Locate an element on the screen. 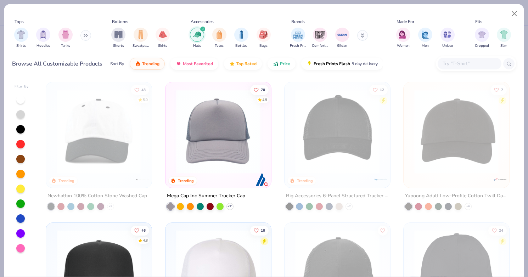  img: Skirts Image is located at coordinates (163, 34).